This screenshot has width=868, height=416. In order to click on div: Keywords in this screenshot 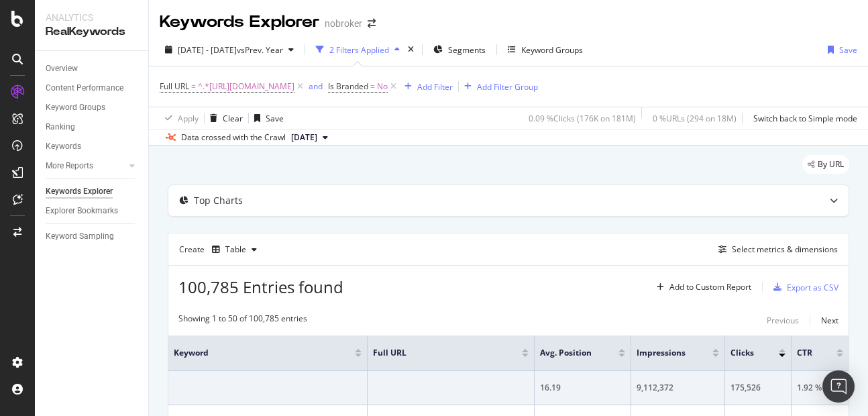, I will do `click(63, 146)`.